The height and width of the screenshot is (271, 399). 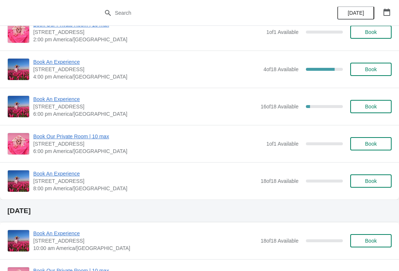 What do you see at coordinates (207, 13) in the screenshot?
I see `input: Search` at bounding box center [207, 13].